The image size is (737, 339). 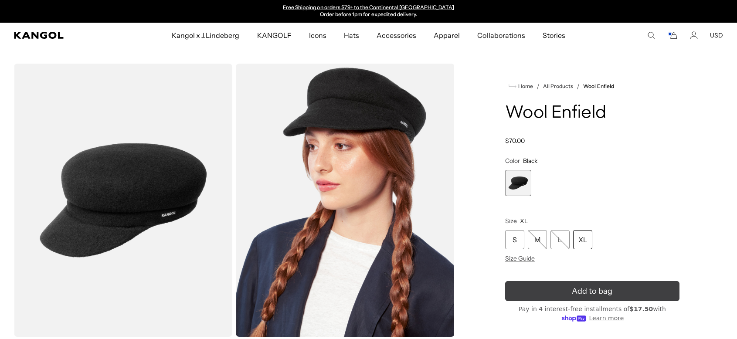 What do you see at coordinates (525, 86) in the screenshot?
I see `span: Home` at bounding box center [525, 86].